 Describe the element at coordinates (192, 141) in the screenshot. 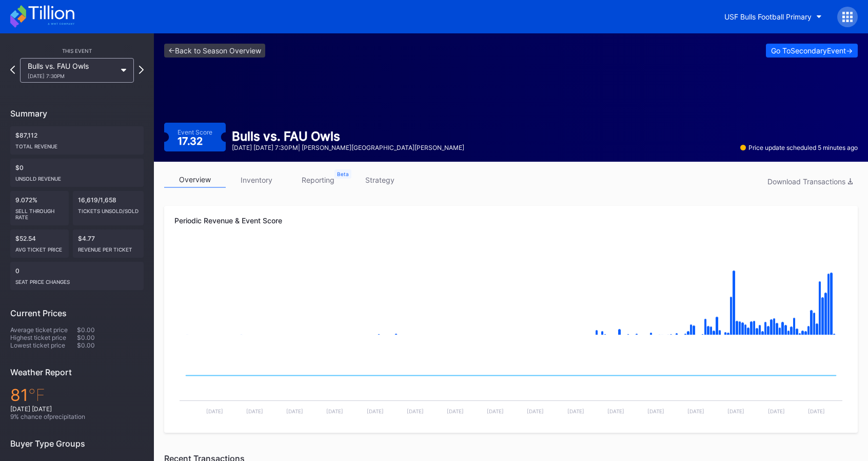

I see `div: 17.32` at that location.